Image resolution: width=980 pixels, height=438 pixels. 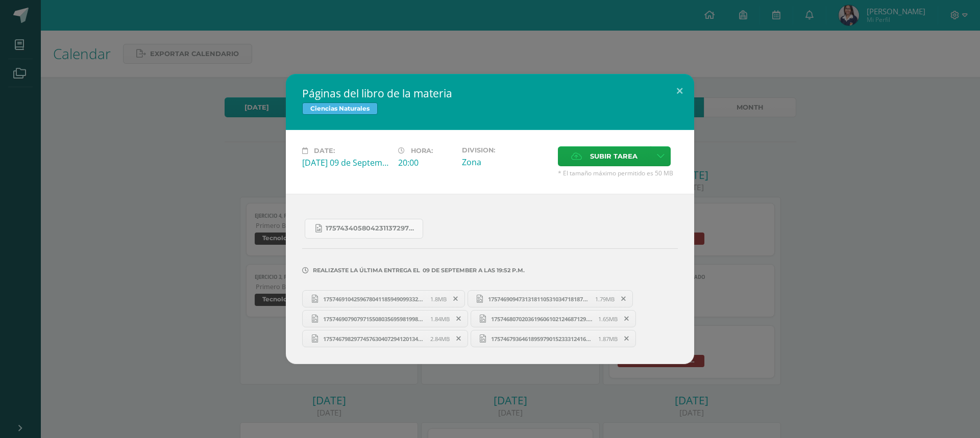 What do you see at coordinates (490, 93) in the screenshot?
I see `h2: Páginas del libro de la materia` at bounding box center [490, 93].